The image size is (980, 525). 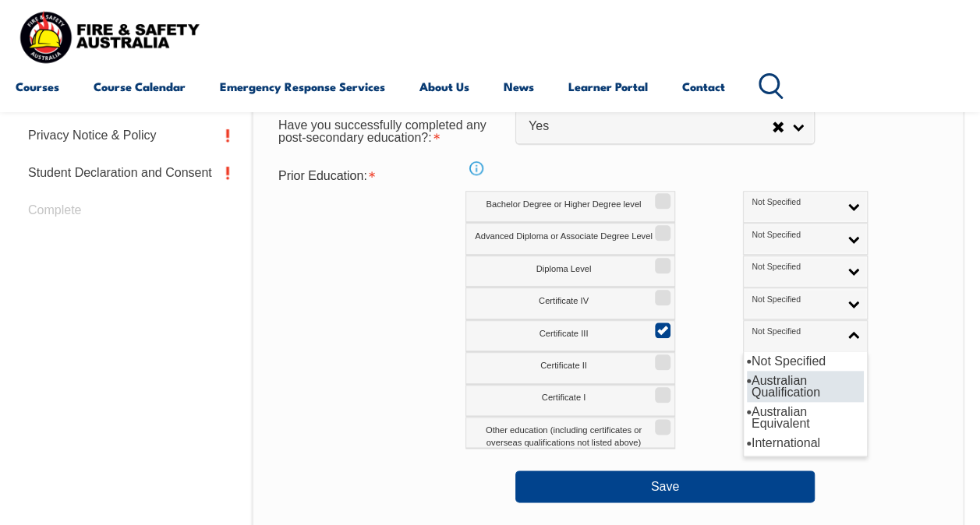 I want to click on a: Courses, so click(x=38, y=87).